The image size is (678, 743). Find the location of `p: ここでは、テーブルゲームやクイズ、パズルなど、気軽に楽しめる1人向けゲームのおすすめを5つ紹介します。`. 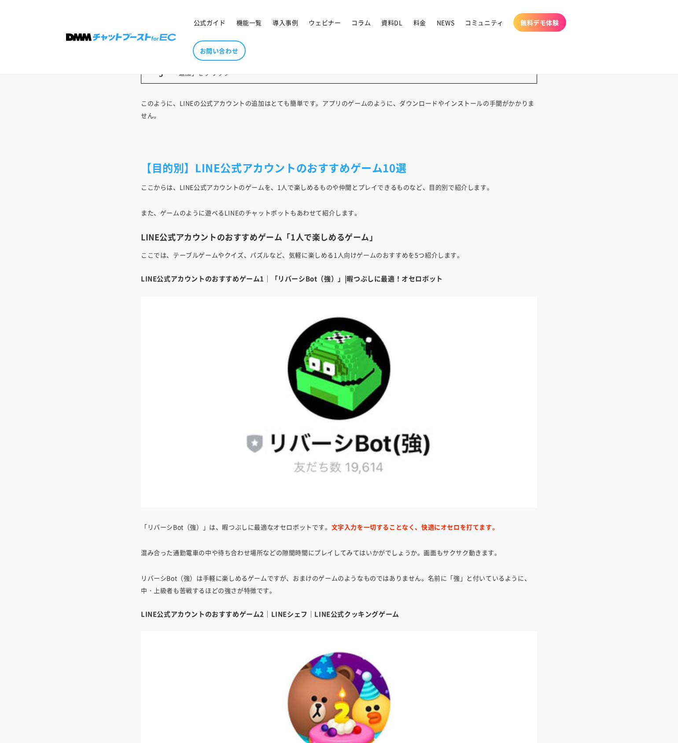

p: ここでは、テーブルゲームやクイズ、パズルなど、気軽に楽しめる1人向けゲームのおすすめを5つ紹介します。 is located at coordinates (339, 255).